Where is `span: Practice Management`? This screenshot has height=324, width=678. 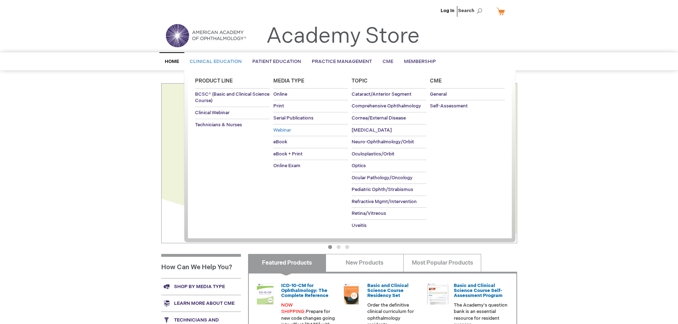 span: Practice Management is located at coordinates (342, 62).